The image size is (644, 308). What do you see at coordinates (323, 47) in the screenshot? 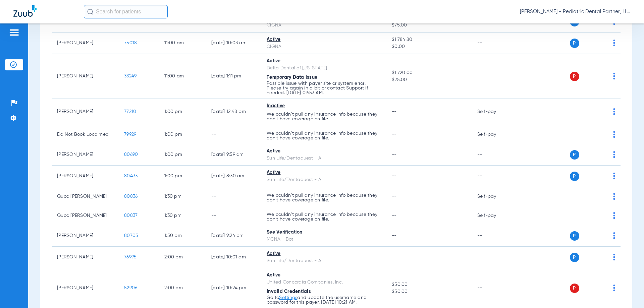
I see `div: CIGNA` at bounding box center [323, 47].